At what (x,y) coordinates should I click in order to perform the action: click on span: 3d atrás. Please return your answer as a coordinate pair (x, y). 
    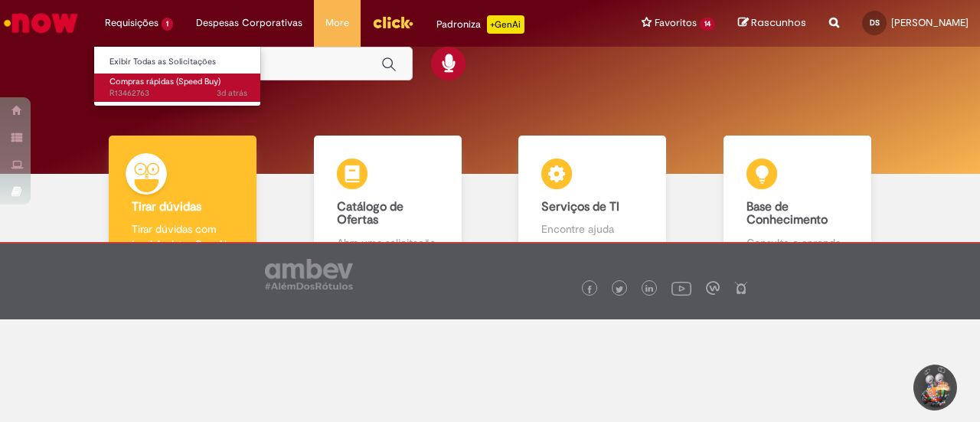
    Looking at the image, I should click on (232, 93).